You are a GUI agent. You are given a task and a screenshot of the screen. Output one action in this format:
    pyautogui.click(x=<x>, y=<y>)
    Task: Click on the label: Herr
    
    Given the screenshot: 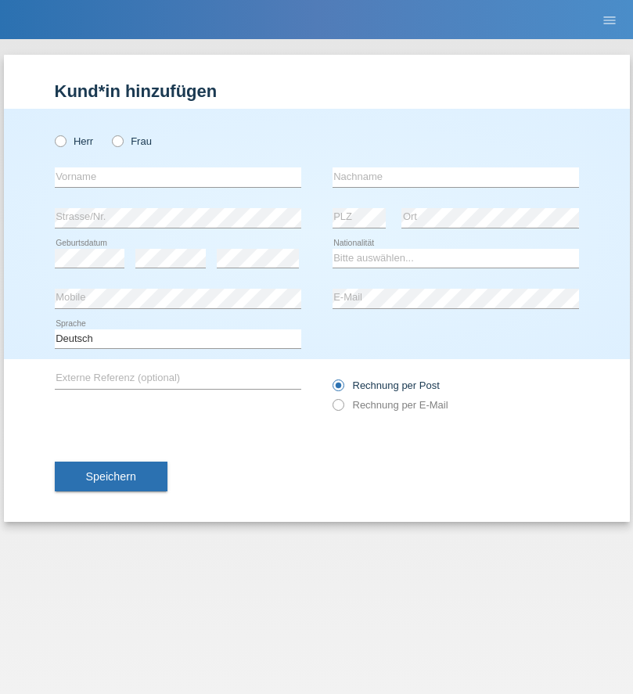 What is the action you would take?
    pyautogui.click(x=74, y=141)
    